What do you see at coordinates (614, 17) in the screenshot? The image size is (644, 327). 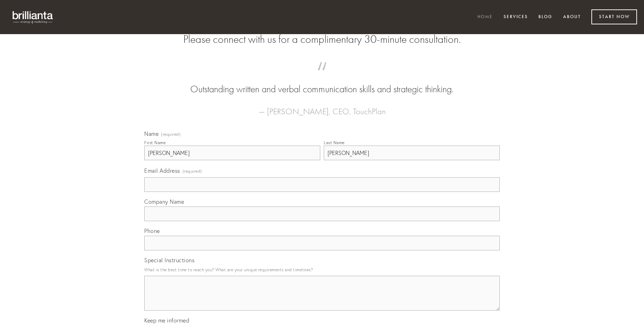 I see `a: Start Now` at bounding box center [614, 17].